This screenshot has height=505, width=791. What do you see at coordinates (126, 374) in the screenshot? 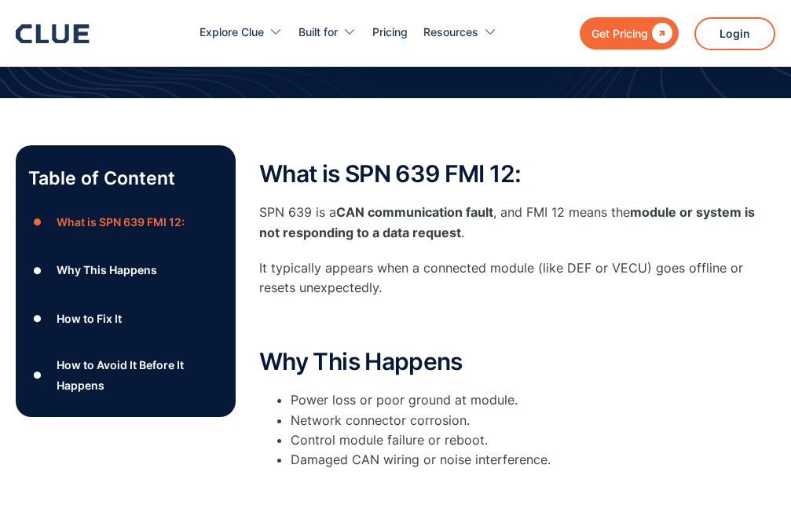
I see `a: ●How to Avoid It Before It Happens` at bounding box center [126, 374].